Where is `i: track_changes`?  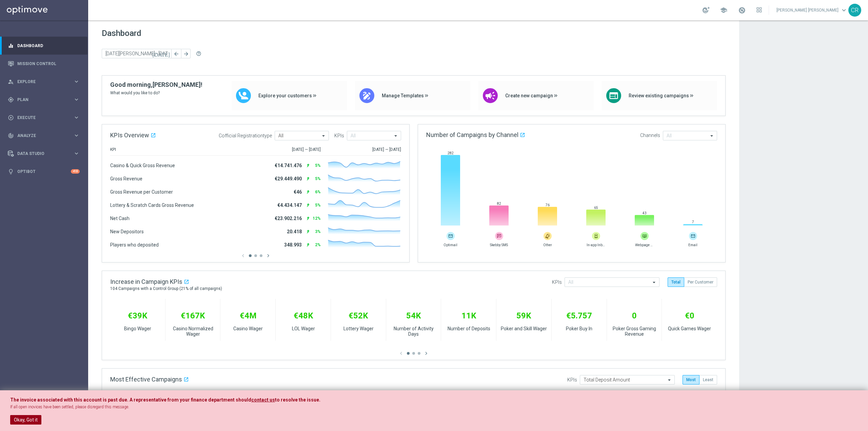 i: track_changes is located at coordinates (11, 135).